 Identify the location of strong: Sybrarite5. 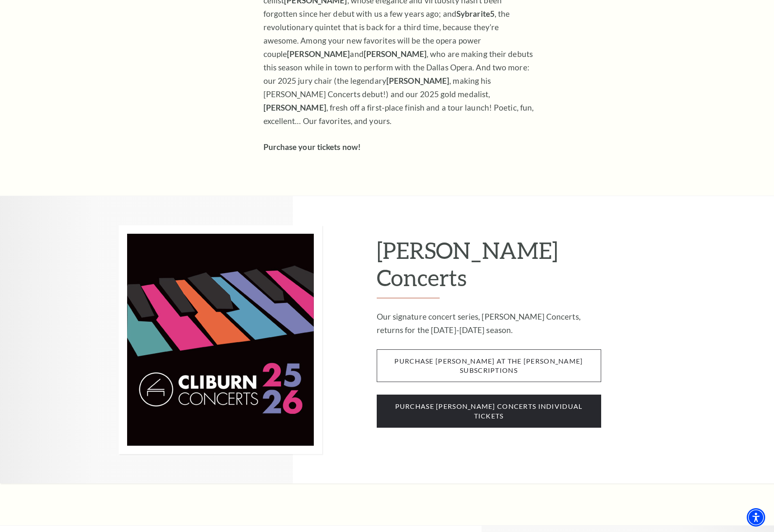
(475, 13).